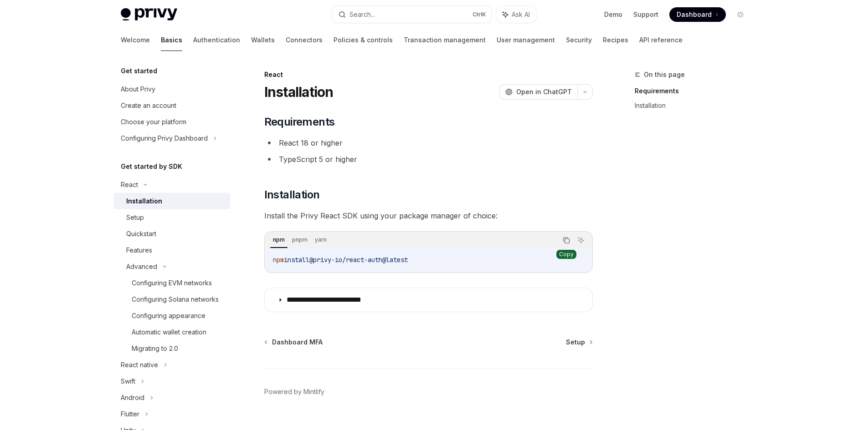  Describe the element at coordinates (698, 15) in the screenshot. I see `a: Dashboard` at that location.